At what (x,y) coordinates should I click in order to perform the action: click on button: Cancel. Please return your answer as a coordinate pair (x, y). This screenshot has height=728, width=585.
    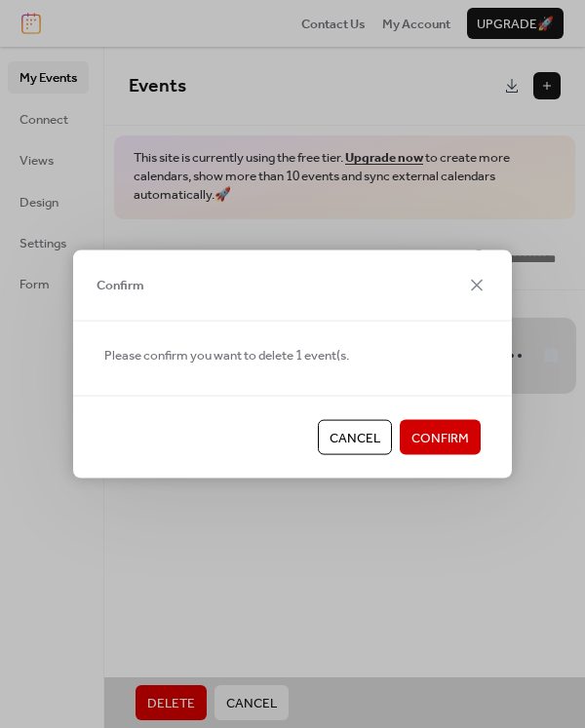
    Looking at the image, I should click on (355, 438).